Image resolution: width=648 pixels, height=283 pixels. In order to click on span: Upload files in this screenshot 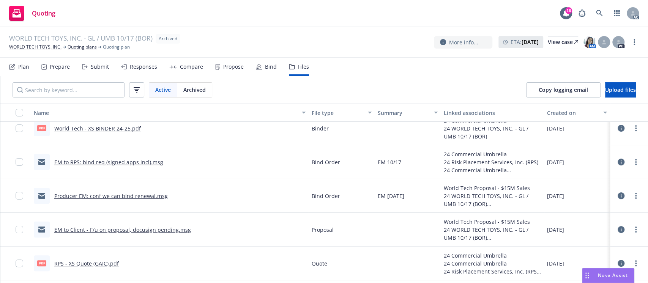, I will do `click(620, 90)`.